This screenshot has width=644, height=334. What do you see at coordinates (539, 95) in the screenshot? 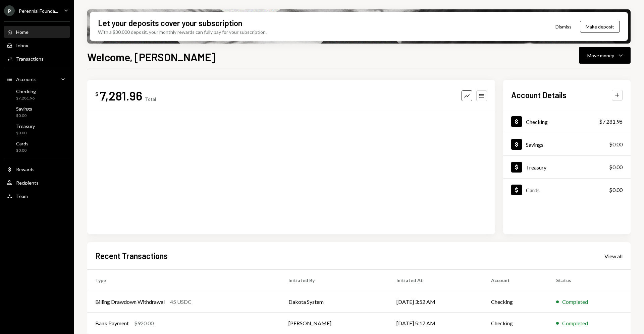
I see `h2: Account Details` at bounding box center [539, 95].